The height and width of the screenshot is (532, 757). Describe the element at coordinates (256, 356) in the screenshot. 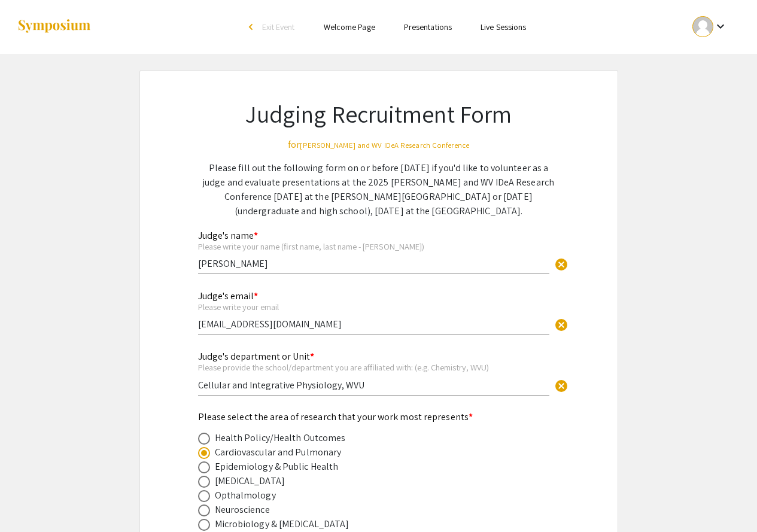

I see `mat-label: Judge's department or Unit` at that location.